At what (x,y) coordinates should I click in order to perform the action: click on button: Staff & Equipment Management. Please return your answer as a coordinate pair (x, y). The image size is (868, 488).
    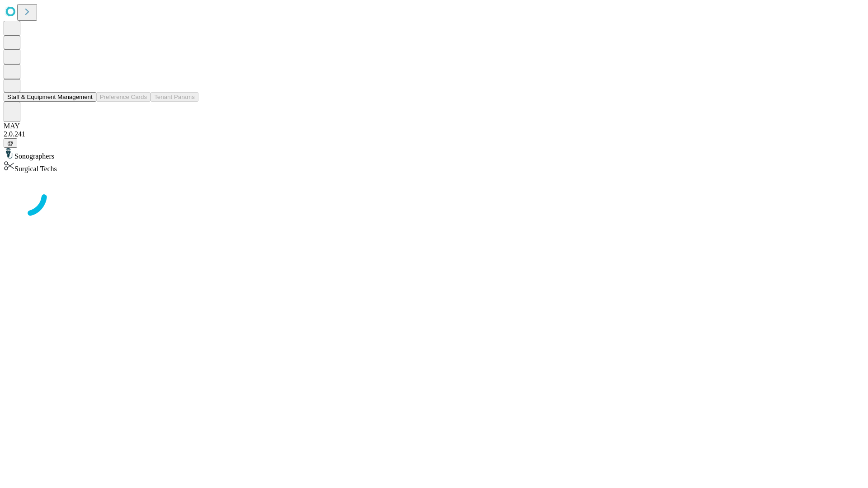
    Looking at the image, I should click on (50, 96).